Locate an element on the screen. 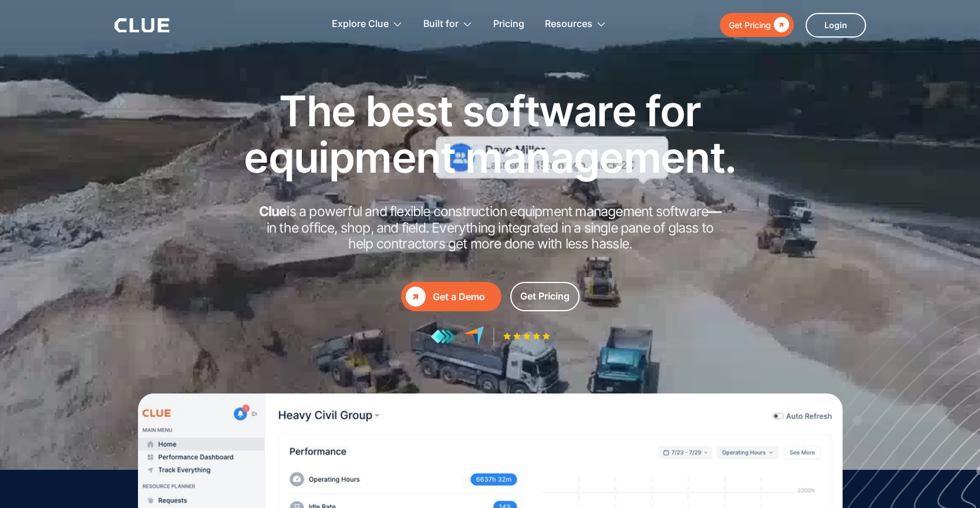 Image resolution: width=980 pixels, height=508 pixels. a: Pricing is located at coordinates (509, 24).